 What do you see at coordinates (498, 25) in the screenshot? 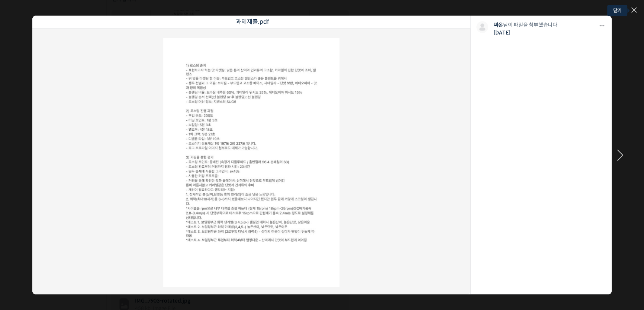
I see `a: 짜온` at bounding box center [498, 25].